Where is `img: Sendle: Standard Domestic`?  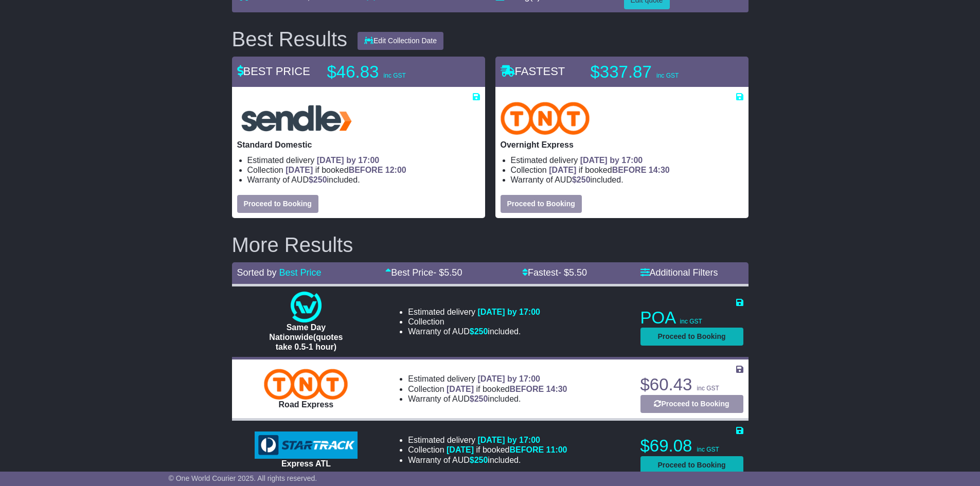 img: Sendle: Standard Domestic is located at coordinates (296, 118).